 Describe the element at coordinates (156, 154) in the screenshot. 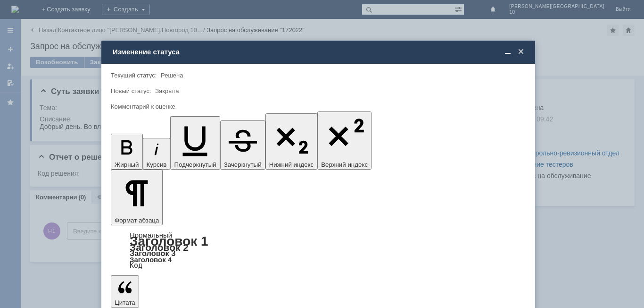

I see `button: Курсив` at that location.